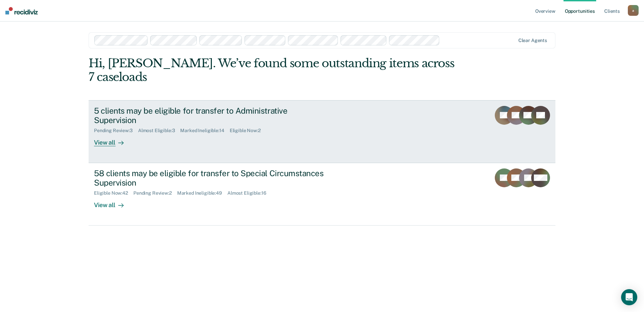 The width and height of the screenshot is (644, 312). What do you see at coordinates (322, 131) in the screenshot?
I see `a: 5 clients may be eligible for transfer to Administrative SupervisionPending Review:3Almost Eligib...` at bounding box center [322, 131].